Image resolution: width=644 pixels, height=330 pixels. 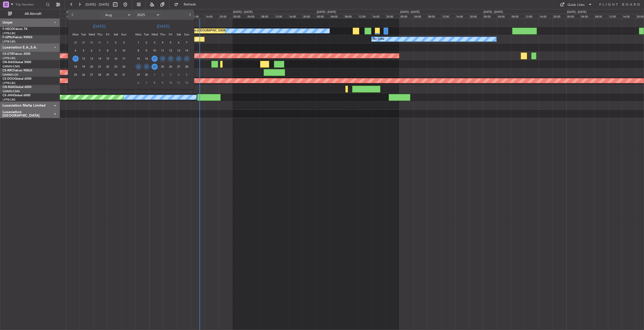 I want to click on div: Mon, so click(x=139, y=34).